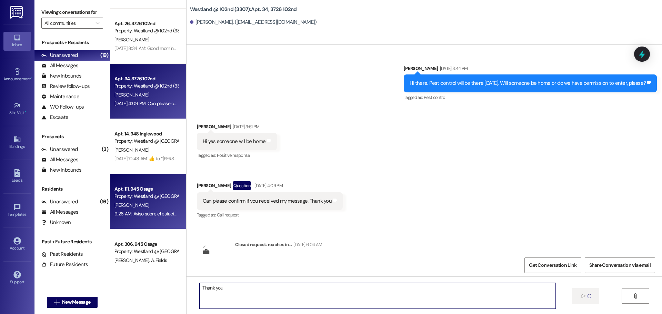  What do you see at coordinates (64, 264) in the screenshot?
I see `div: Future Residents` at bounding box center [64, 264].